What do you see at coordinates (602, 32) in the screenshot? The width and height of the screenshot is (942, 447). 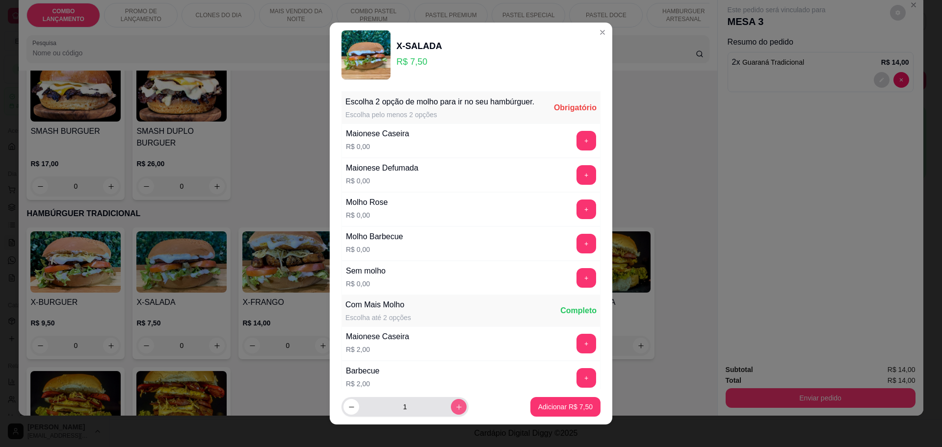 I see `button: Close` at bounding box center [602, 32].